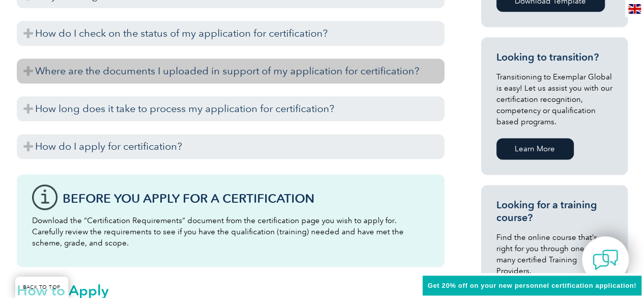 This screenshot has width=644, height=298. Describe the element at coordinates (532, 285) in the screenshot. I see `span: Get 20% off on your new personnel certification application!` at that location.